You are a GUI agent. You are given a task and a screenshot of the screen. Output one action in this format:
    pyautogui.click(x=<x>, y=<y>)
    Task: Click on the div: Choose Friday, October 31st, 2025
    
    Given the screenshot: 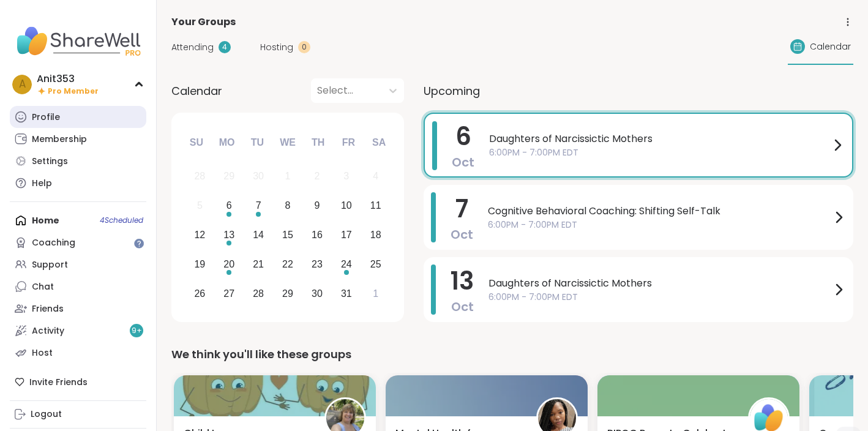 What is the action you would take?
    pyautogui.click(x=346, y=293)
    